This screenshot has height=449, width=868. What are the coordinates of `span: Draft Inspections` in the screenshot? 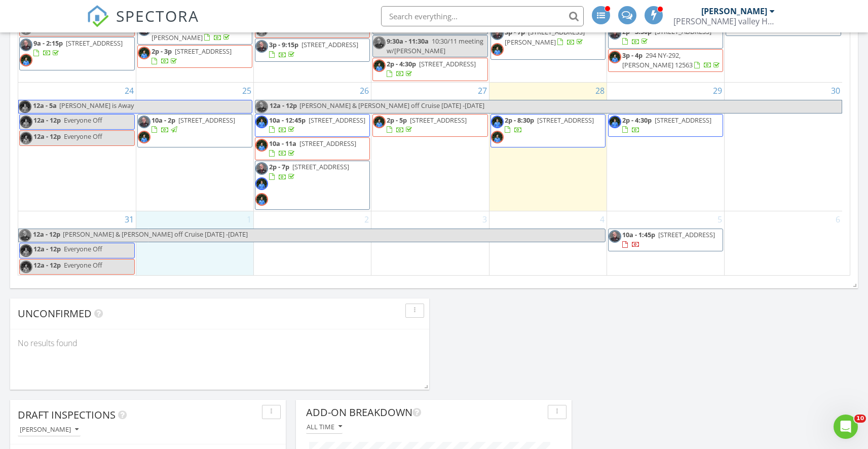 It's located at (66, 415).